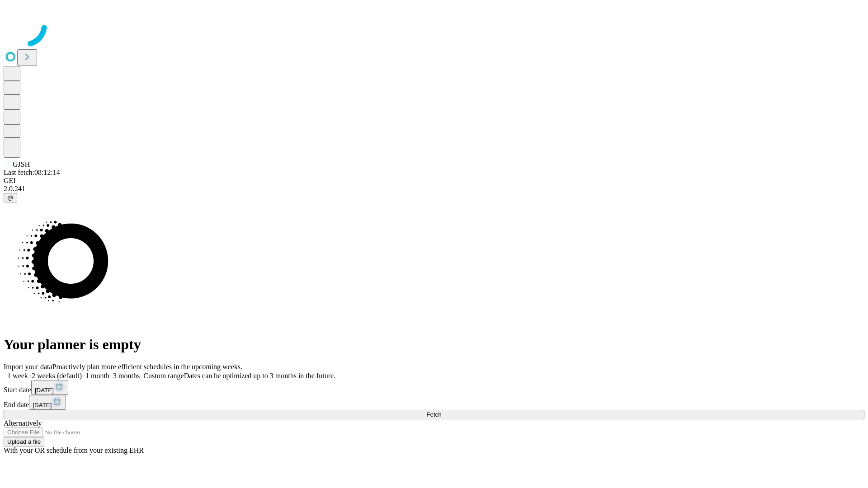  Describe the element at coordinates (126, 376) in the screenshot. I see `span: 3 months` at that location.